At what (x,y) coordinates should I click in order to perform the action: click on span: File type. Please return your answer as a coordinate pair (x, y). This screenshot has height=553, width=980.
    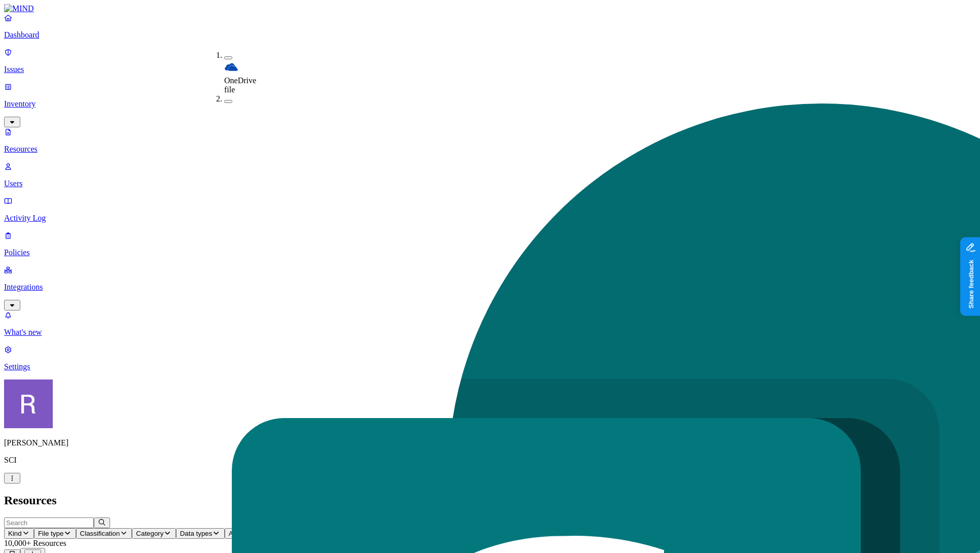
    Looking at the image, I should click on (50, 533).